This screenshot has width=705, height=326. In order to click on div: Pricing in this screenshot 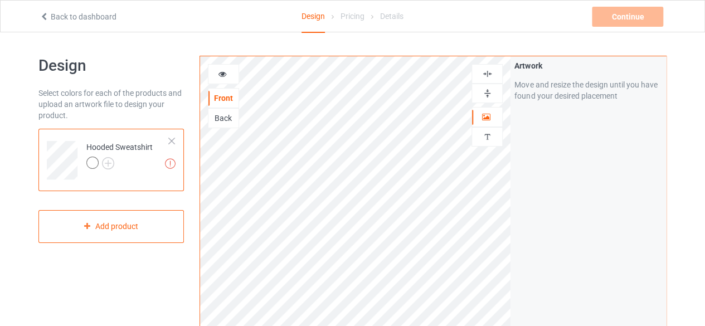, I will do `click(352, 16)`.